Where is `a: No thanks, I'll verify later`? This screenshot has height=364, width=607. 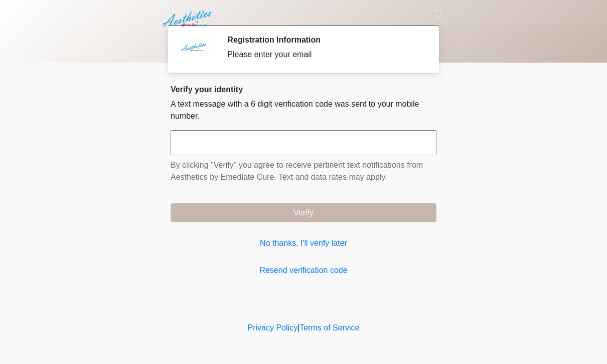
a: No thanks, I'll verify later is located at coordinates (303, 244).